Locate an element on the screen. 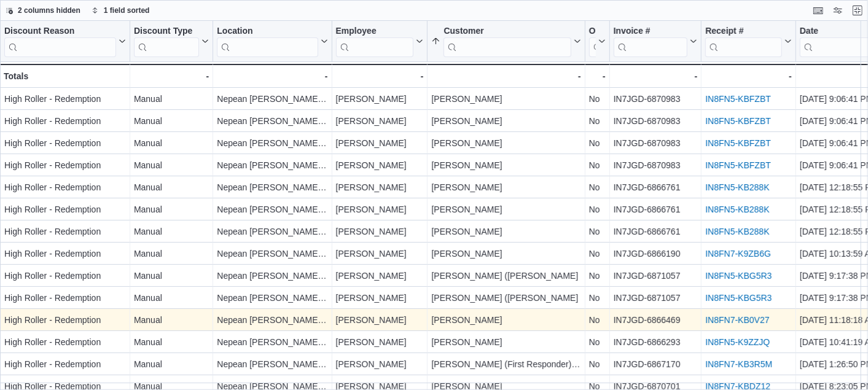  div: Receipt # URL is located at coordinates (744, 41).